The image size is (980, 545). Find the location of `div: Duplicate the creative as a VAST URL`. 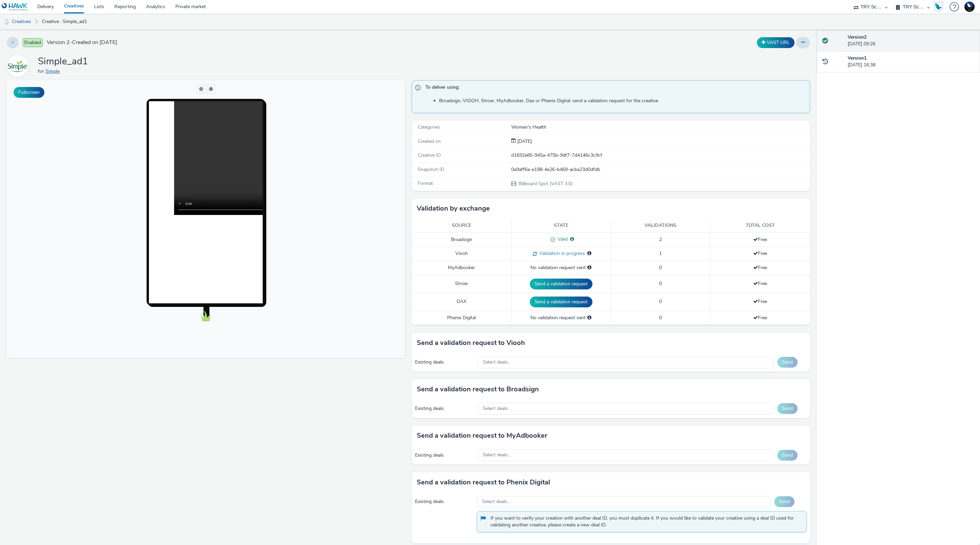

div: Duplicate the creative as a VAST URL is located at coordinates (776, 42).